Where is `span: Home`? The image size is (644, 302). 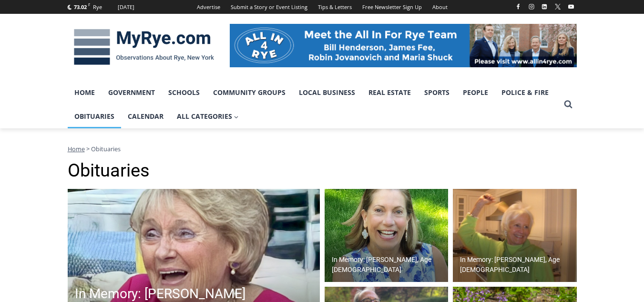 span: Home is located at coordinates (76, 149).